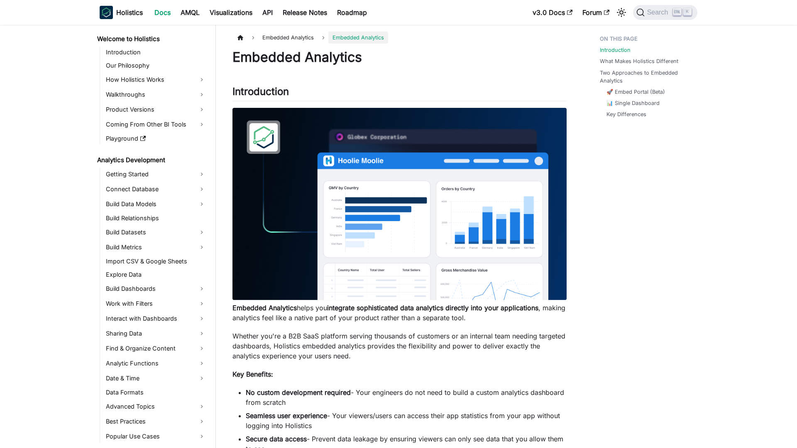 This screenshot has width=797, height=448. Describe the element at coordinates (156, 379) in the screenshot. I see `a: Date & Time` at that location.